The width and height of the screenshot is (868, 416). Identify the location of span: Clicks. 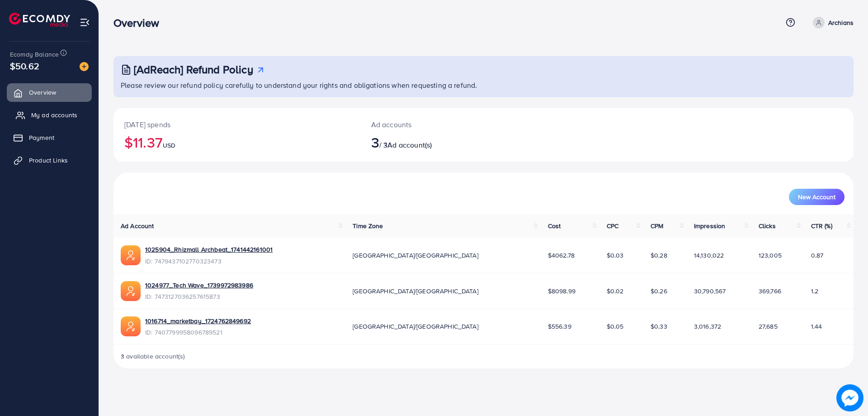
(767, 226).